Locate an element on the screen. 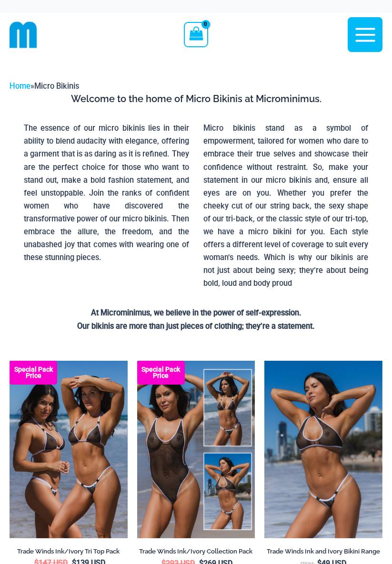  a: Trade Winds Ink/Ivory Tri Top Pack is located at coordinates (69, 553).